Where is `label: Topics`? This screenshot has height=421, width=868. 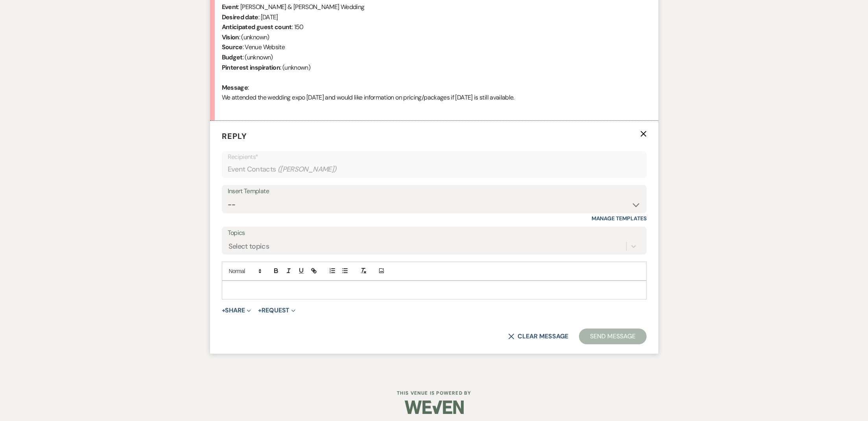 label: Topics is located at coordinates (434, 233).